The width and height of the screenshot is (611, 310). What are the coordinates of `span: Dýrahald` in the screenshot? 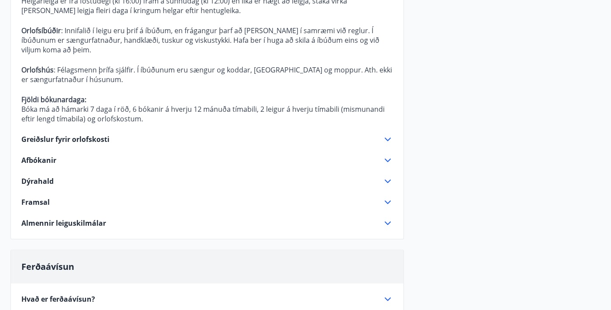 It's located at (38, 181).